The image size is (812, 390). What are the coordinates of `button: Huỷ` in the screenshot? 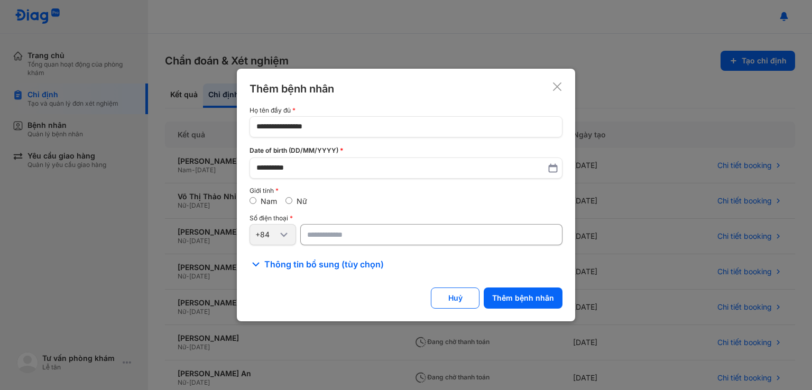 It's located at (455, 298).